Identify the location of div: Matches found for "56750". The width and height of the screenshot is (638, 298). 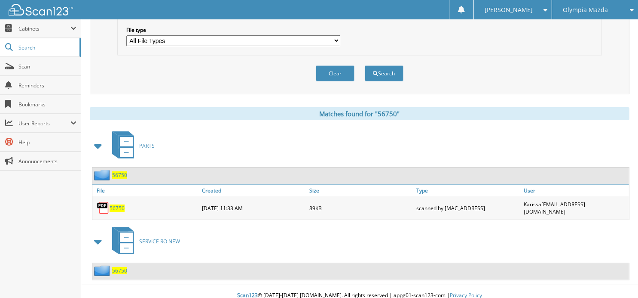
(360, 113).